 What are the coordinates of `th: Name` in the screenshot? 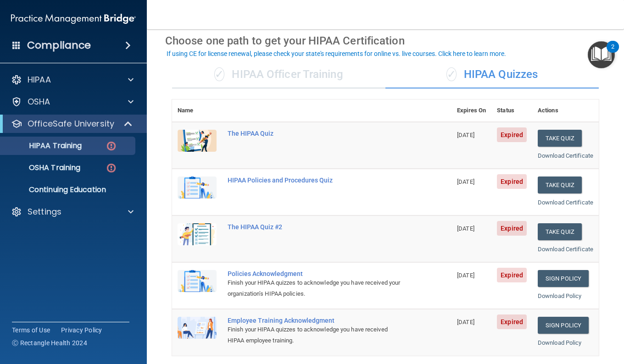 It's located at (197, 111).